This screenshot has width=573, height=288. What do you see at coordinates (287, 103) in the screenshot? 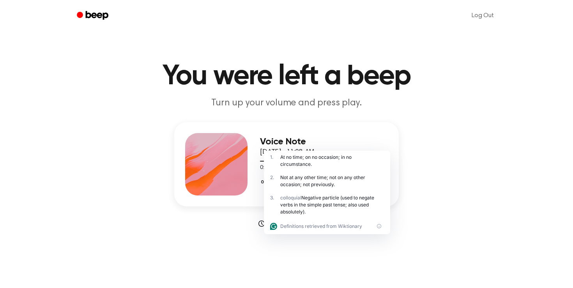
I see `p: Turn up your volume and press play.` at bounding box center [287, 103].